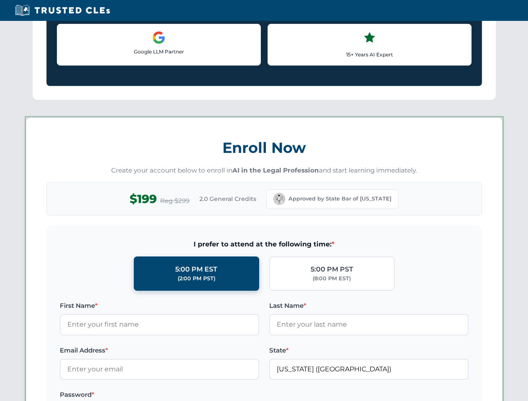  What do you see at coordinates (159, 51) in the screenshot?
I see `p: Google LLM Partner` at bounding box center [159, 51].